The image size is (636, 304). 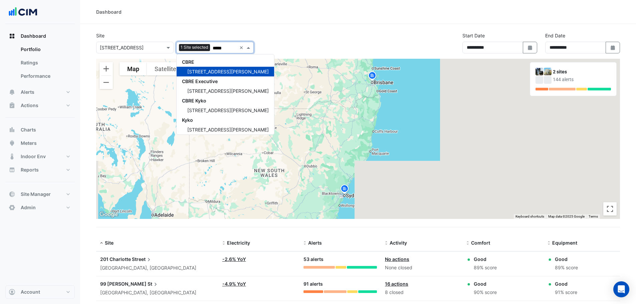 What do you see at coordinates (45, 63) in the screenshot?
I see `a: Ratings` at bounding box center [45, 63].